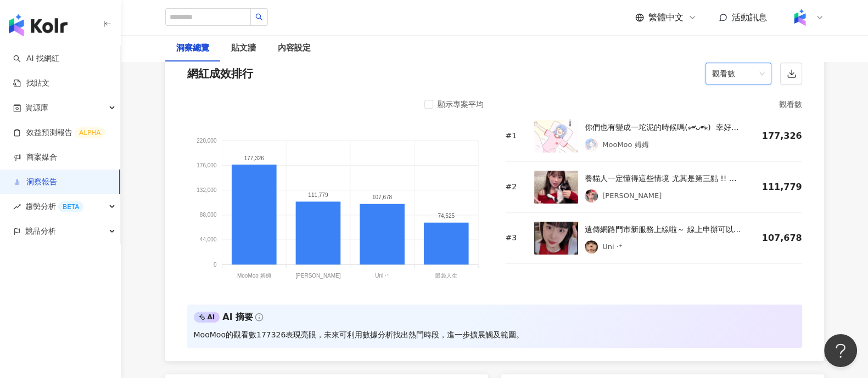  What do you see at coordinates (35, 182) in the screenshot?
I see `a: 洞察報告` at bounding box center [35, 182].